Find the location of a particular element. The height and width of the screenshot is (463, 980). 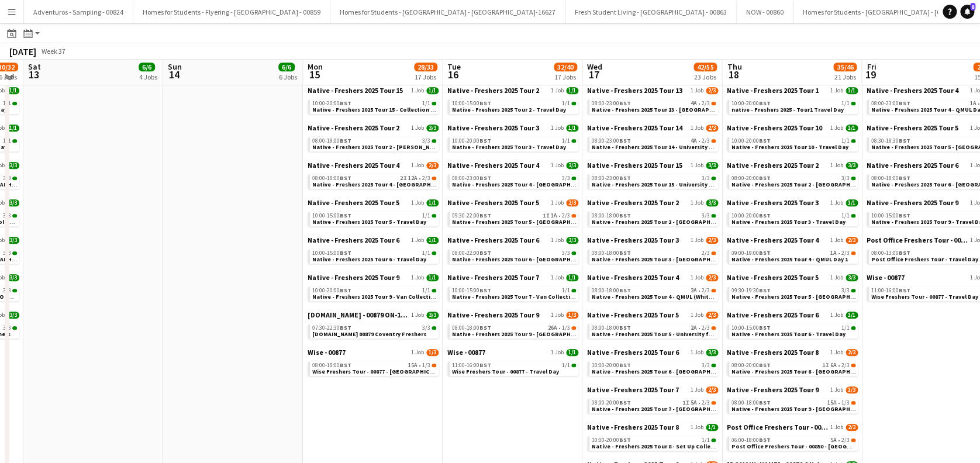

a: Native - Freshers 2025 Tour 21 Job1/1 is located at coordinates (513, 90).